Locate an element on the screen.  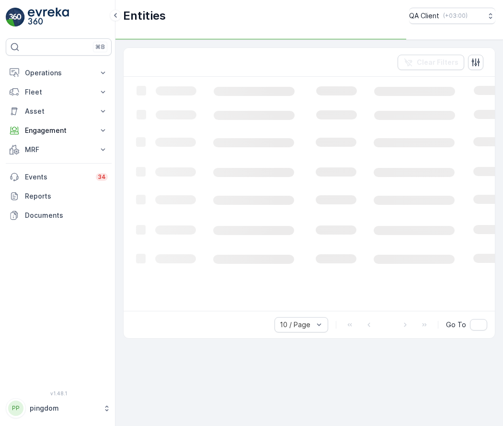
p: ⌘B is located at coordinates (100, 47).